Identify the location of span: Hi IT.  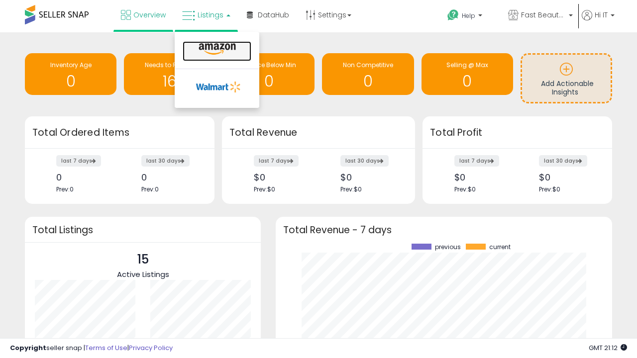
(601, 15).